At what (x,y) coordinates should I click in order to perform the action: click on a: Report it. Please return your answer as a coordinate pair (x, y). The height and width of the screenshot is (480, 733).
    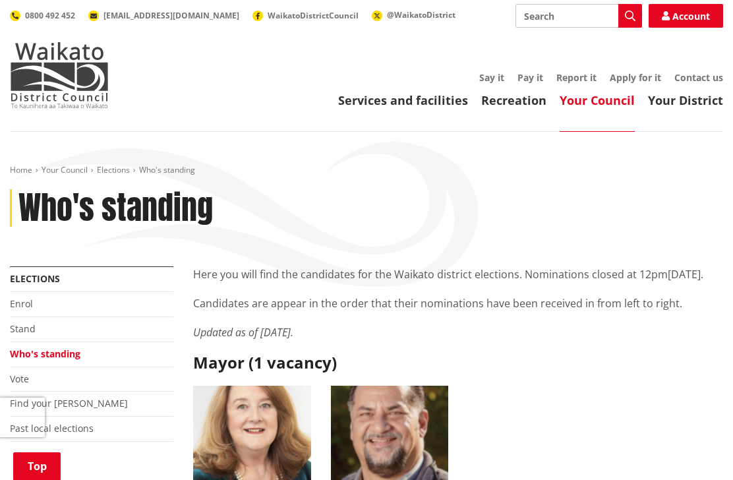
    Looking at the image, I should click on (576, 77).